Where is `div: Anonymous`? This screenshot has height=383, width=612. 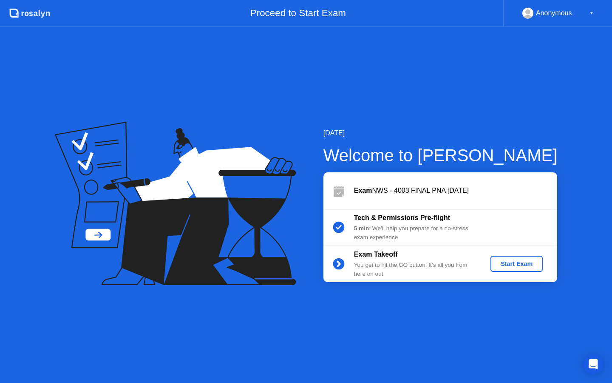 div: Anonymous is located at coordinates (554, 13).